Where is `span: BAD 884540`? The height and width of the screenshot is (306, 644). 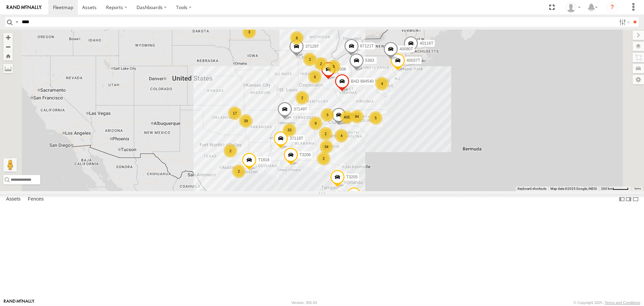 span: BAD 884540 is located at coordinates (362, 81).